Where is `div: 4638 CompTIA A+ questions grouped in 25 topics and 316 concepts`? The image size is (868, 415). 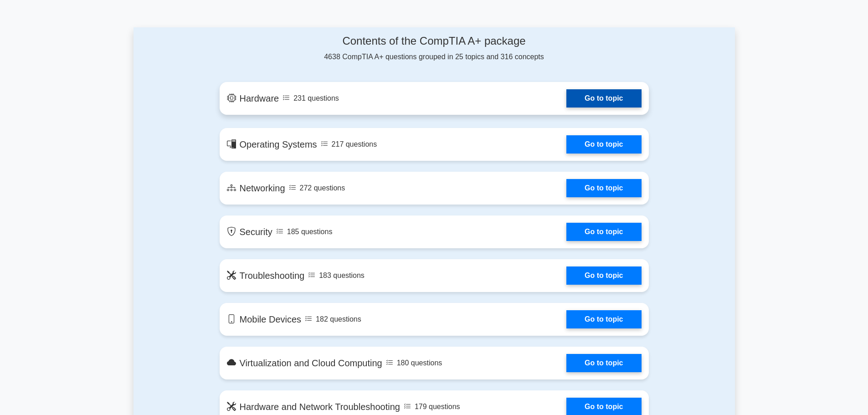
div: 4638 CompTIA A+ questions grouped in 25 topics and 316 concepts is located at coordinates (435, 48).